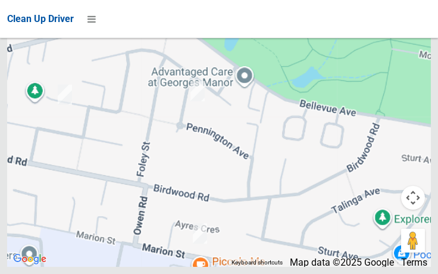 The height and width of the screenshot is (274, 438). I want to click on div: 7 Pennington Avenue, GEORGES HALL NSW 2198<br>Status : AssignedToRoute<br><a href="/driver/bookin..., so click(198, 91).